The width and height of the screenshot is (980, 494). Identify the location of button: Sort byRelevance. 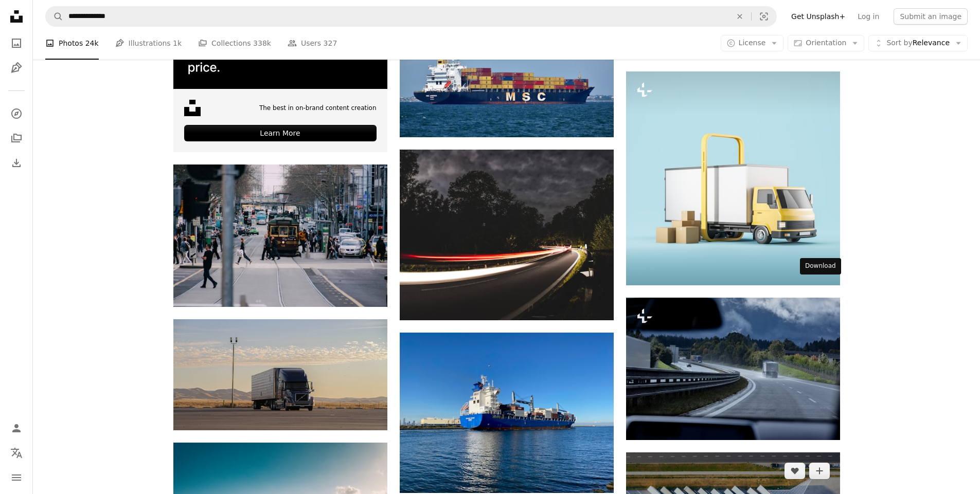
(917, 44).